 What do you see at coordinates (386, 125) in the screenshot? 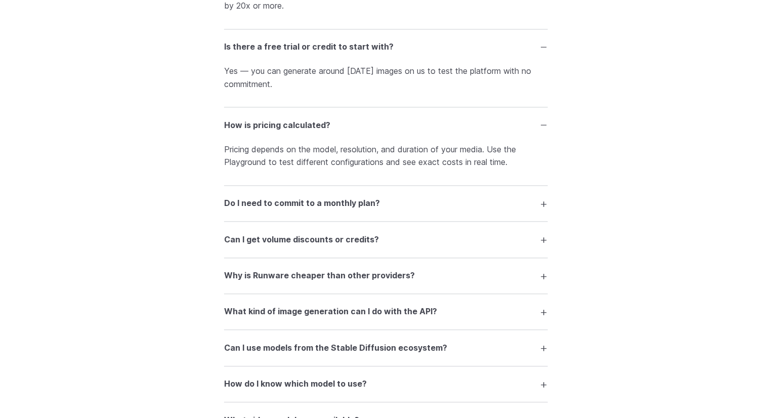
I see `summary: How is pricing calculated?` at bounding box center [386, 125].